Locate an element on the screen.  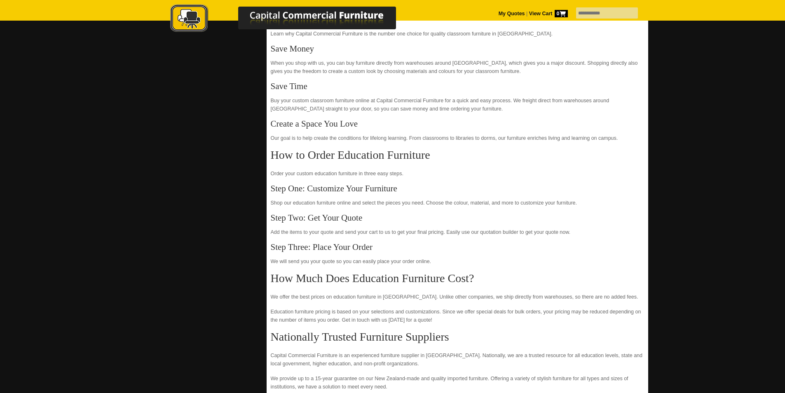
p: Shop our education furniture online and select the pieces you need. Choose the colour, material, ... is located at coordinates (457, 203).